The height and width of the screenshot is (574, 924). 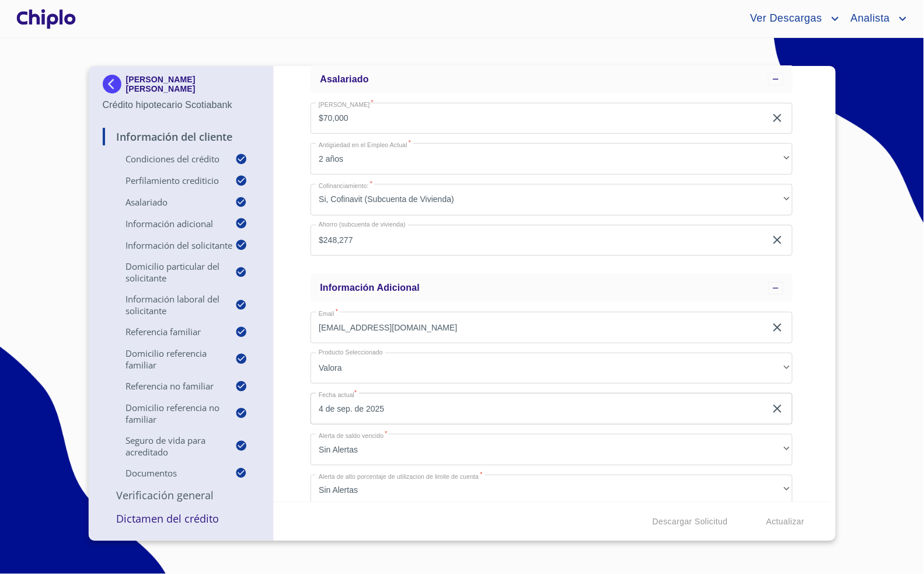 What do you see at coordinates (785, 522) in the screenshot?
I see `button: Actualizar` at bounding box center [785, 522].